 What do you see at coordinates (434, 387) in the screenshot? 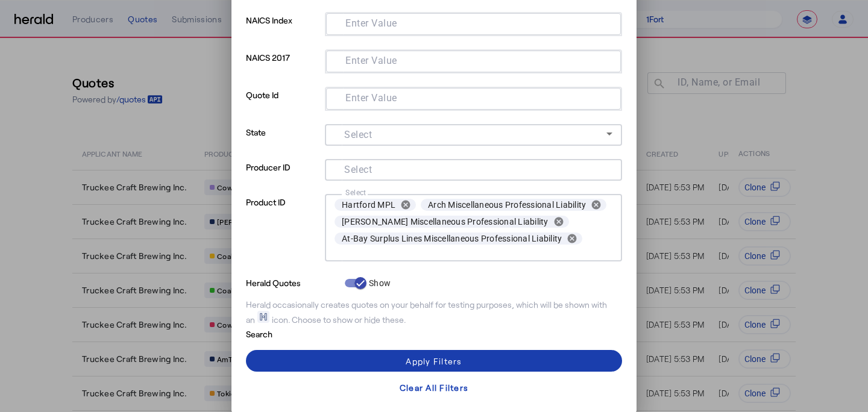
I see `button: Clear All Filters` at bounding box center [434, 387].